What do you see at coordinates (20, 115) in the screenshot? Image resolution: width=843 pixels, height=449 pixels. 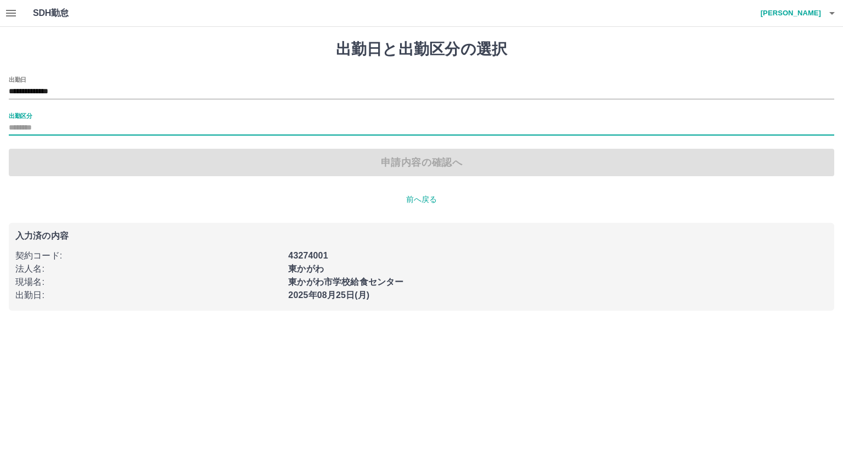 I see `label: 出勤区分` at bounding box center [20, 115].